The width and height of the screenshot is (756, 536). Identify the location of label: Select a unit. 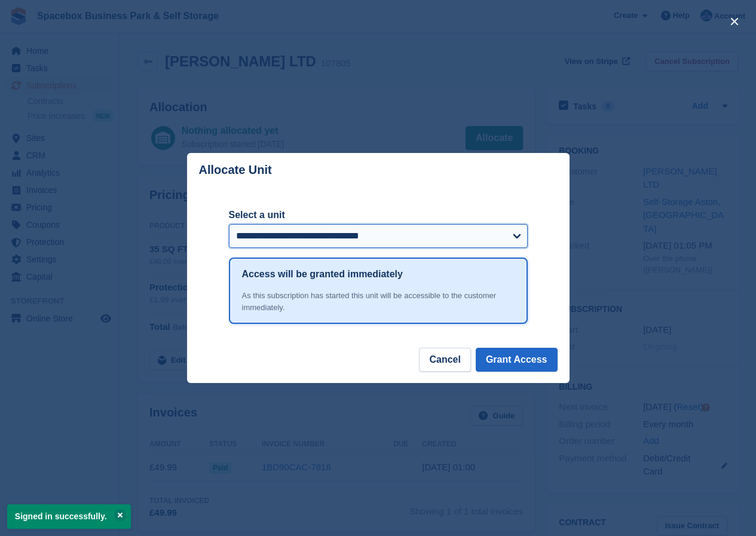
(378, 215).